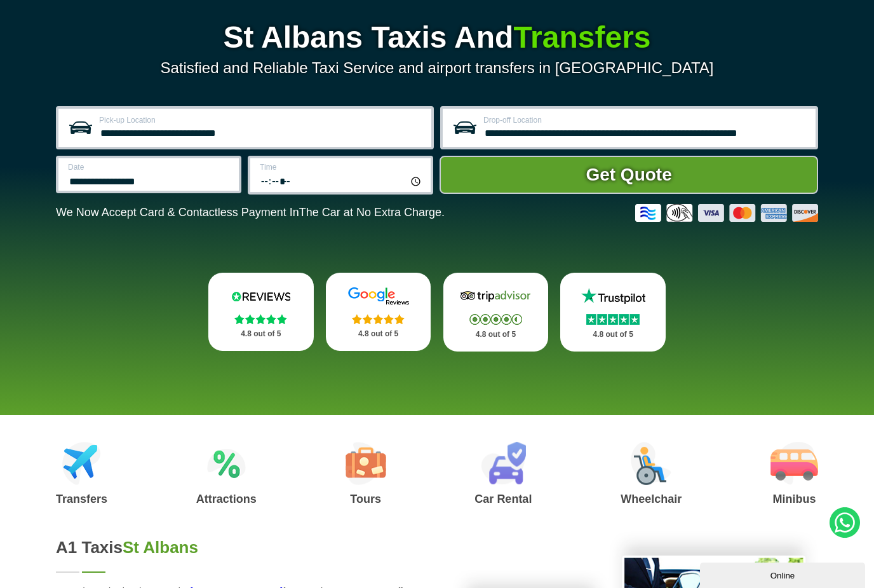 This screenshot has width=874, height=588. What do you see at coordinates (372, 213) in the screenshot?
I see `span: The Car at No Extra Charge.` at bounding box center [372, 213].